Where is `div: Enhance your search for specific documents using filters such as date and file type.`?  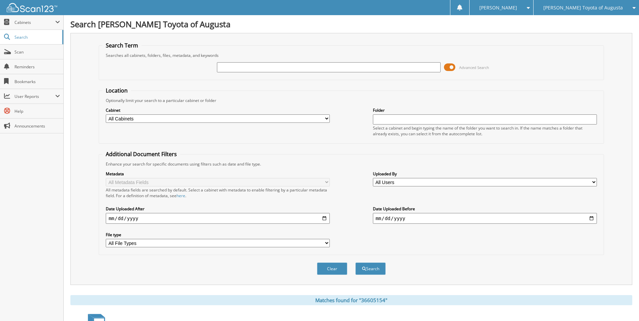
div: Enhance your search for specific documents using filters such as date and file type. is located at coordinates (351, 164).